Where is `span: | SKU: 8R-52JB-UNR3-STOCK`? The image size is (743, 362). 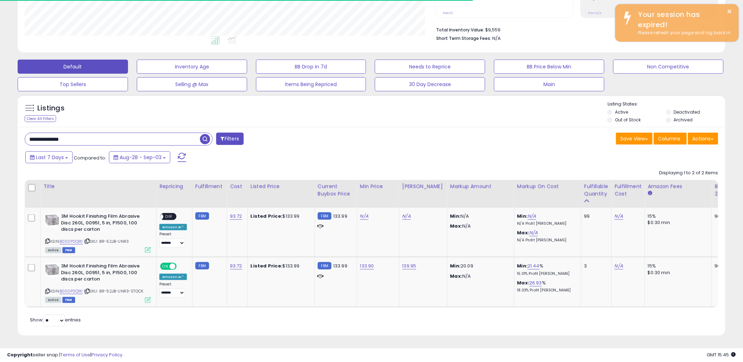 span: | SKU: 8R-52JB-UNR3-STOCK is located at coordinates (114, 291).